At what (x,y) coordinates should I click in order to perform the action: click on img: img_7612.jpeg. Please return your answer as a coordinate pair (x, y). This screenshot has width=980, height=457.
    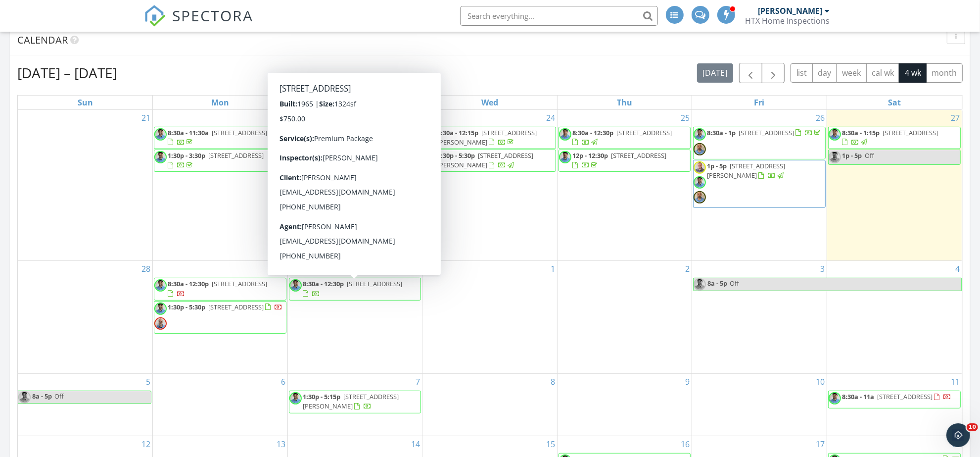
    Looking at the image, I should click on (161, 324).